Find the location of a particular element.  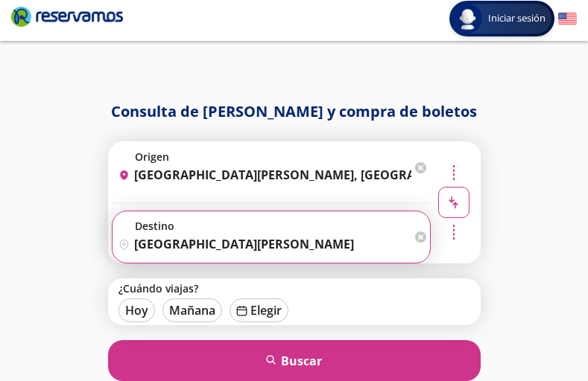

button: Hoy is located at coordinates (136, 311).